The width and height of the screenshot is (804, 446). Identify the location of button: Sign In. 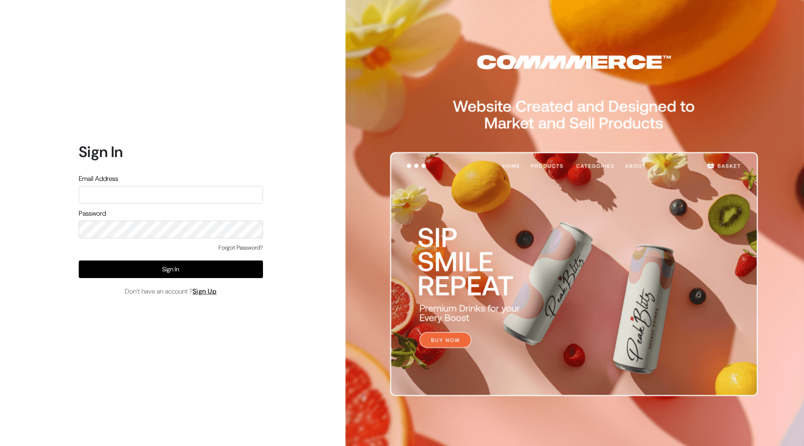
(171, 269).